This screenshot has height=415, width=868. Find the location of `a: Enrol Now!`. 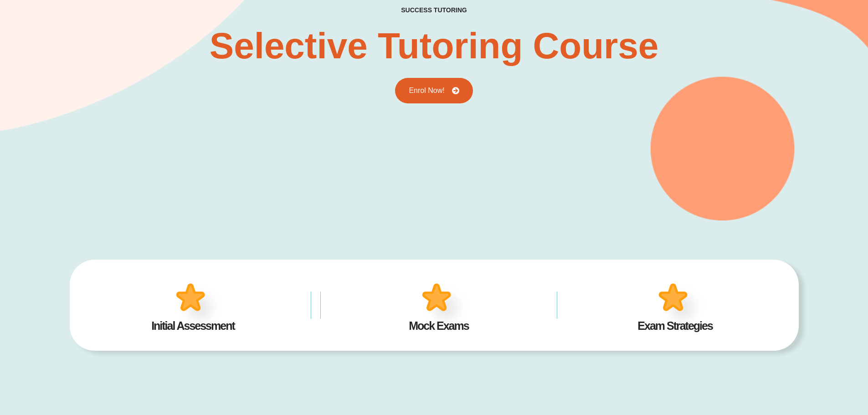

a: Enrol Now! is located at coordinates (434, 91).